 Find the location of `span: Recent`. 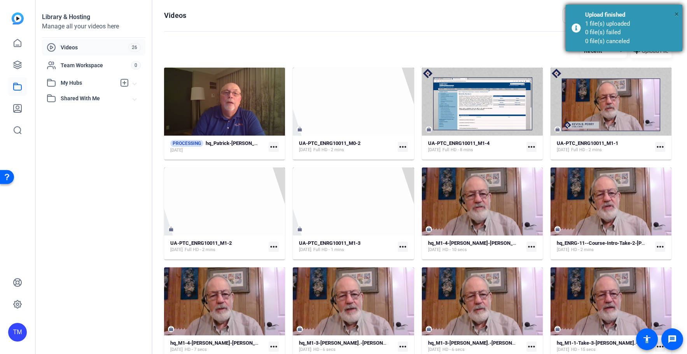

span: Recent is located at coordinates (593, 51).